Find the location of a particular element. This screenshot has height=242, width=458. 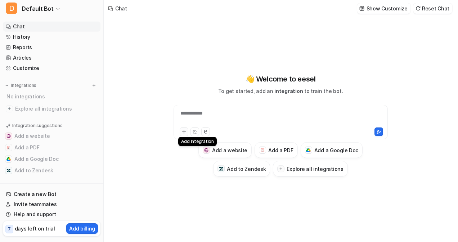

a: Create a new Bot is located at coordinates (51, 195).